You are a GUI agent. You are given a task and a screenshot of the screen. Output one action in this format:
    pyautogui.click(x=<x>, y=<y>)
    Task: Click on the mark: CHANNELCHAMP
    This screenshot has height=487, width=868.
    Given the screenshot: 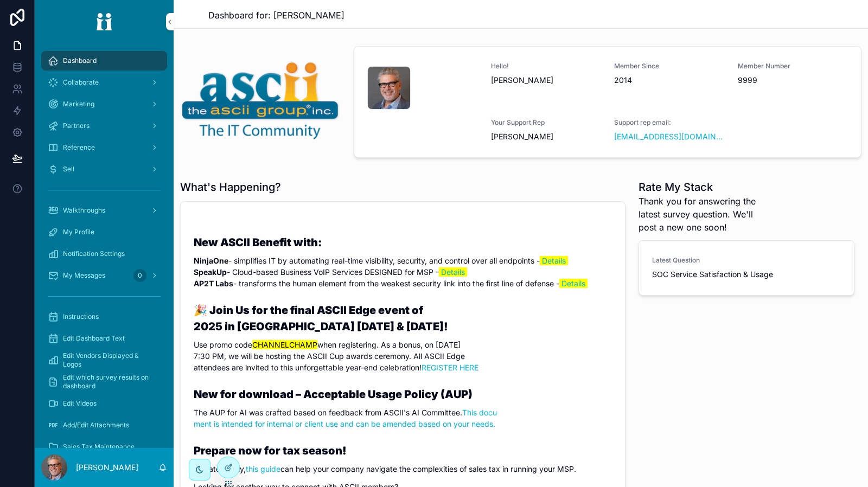 What is the action you would take?
    pyautogui.click(x=285, y=344)
    